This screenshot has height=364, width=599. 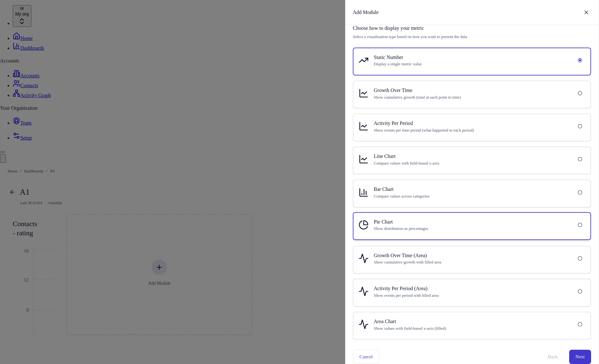 I want to click on h6: Bar Chart, so click(x=472, y=189).